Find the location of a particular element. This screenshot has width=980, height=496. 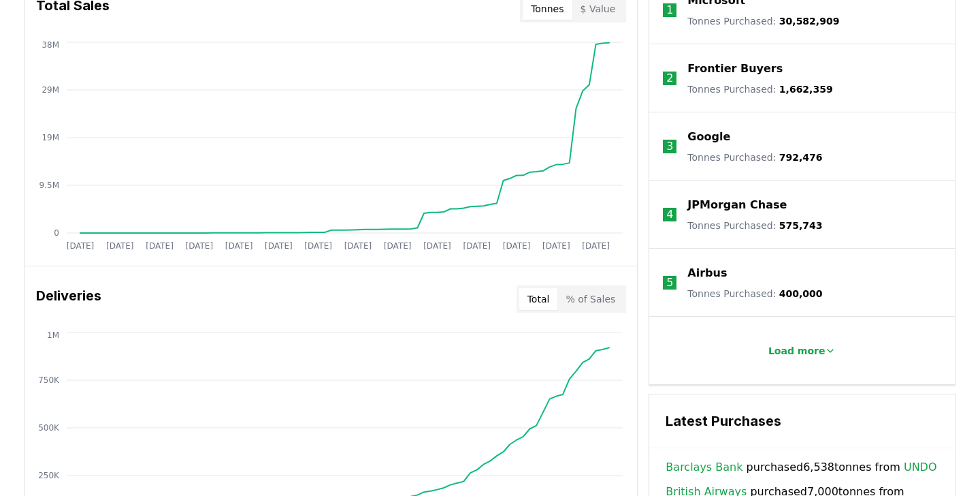

tspan: 38M is located at coordinates (51, 45).